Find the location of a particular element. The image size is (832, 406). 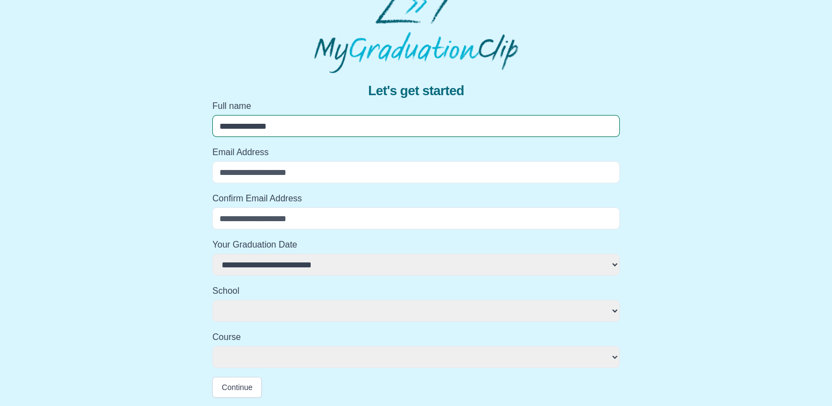

label: Full name is located at coordinates (416, 106).